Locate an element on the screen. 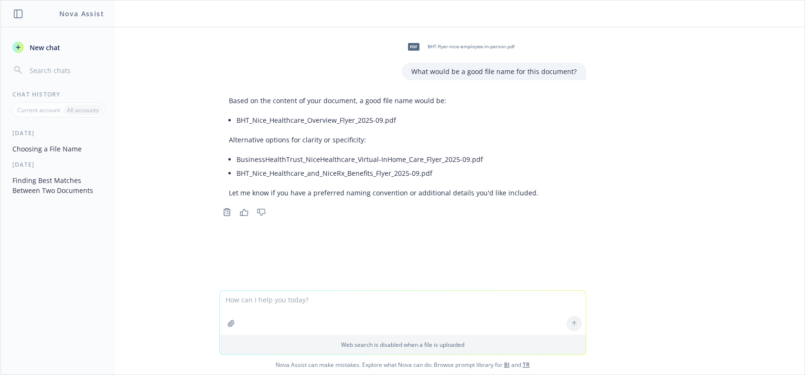 This screenshot has height=375, width=805. button: Choosing a File Name is located at coordinates (58, 149).